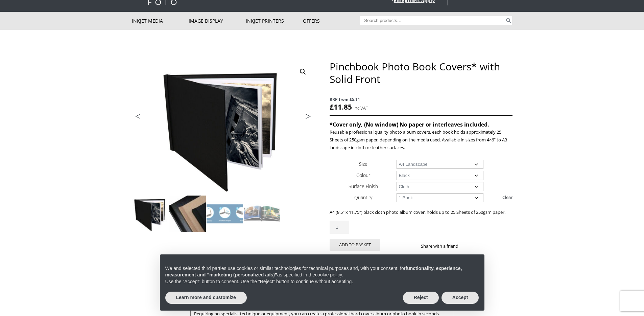 This screenshot has width=644, height=316. Describe the element at coordinates (322, 271) in the screenshot. I see `p: We and selected third parties use cookies or similar technologies for technical purposes and, wit...` at that location.